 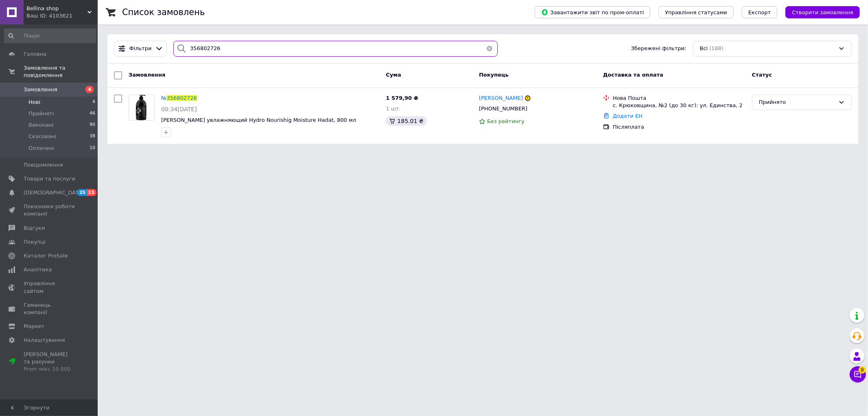 I want to click on span: Управління статусами, so click(x=697, y=12).